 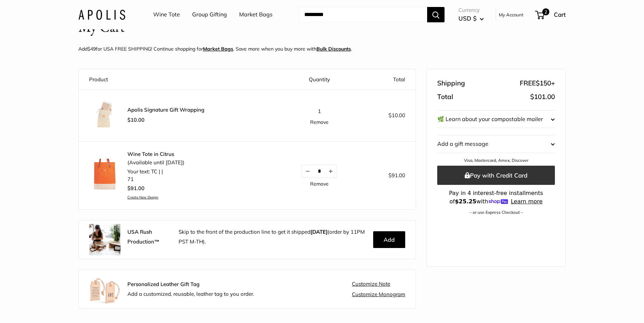 What do you see at coordinates (105, 174) in the screenshot?
I see `img: Wine Tote in Citrus` at bounding box center [105, 174].